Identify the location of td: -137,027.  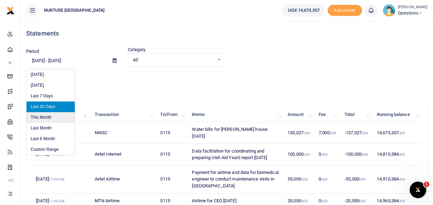
(357, 133).